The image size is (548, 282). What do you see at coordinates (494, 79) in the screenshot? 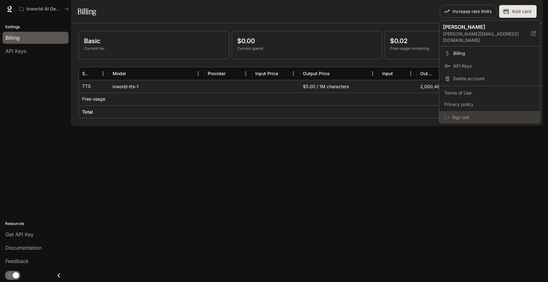
I see `span: Delete account` at bounding box center [494, 79].